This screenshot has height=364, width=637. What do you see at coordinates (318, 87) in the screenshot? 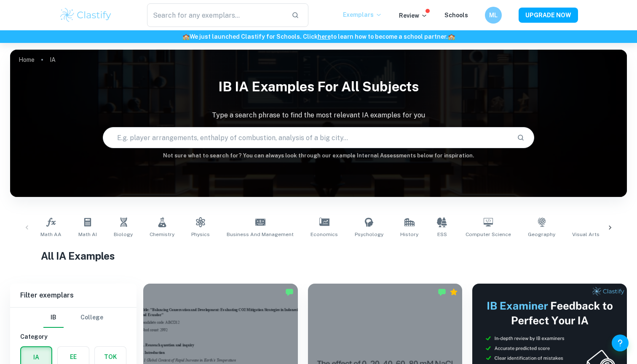
I see `h1: IB IA examples for all subjects` at bounding box center [318, 87].